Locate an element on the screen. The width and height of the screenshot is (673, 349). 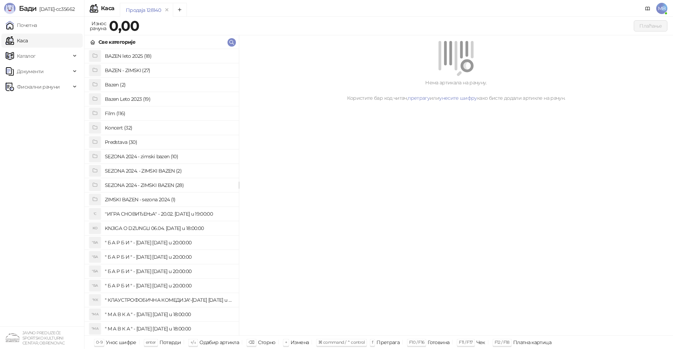
span: Фискални рачуни is located at coordinates (38, 87).